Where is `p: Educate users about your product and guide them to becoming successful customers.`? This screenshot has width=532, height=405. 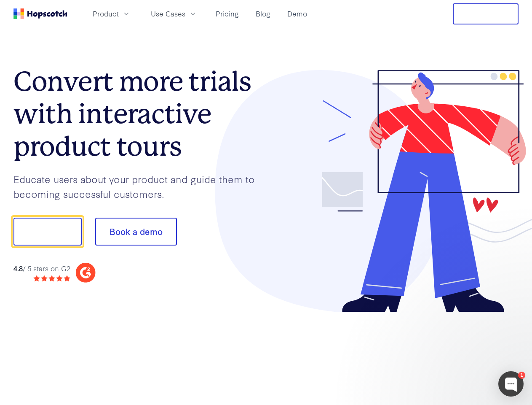
p: Educate users about your product and guide them to becoming successful customers. is located at coordinates (140, 186).